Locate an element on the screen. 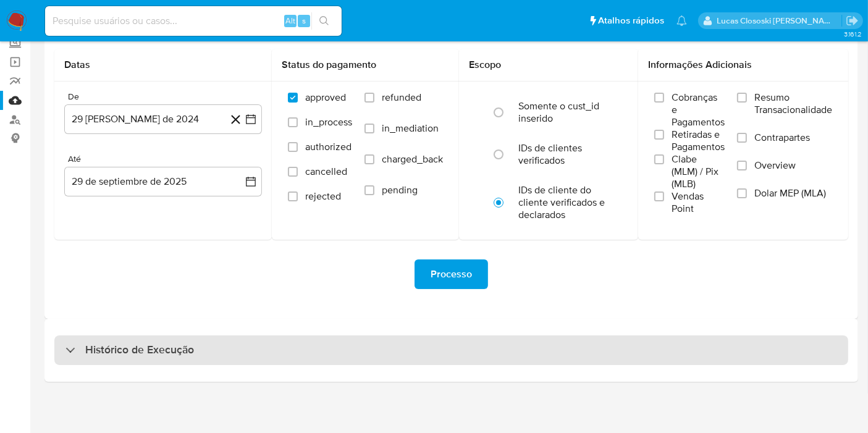 The width and height of the screenshot is (868, 433). span: 3.161.2 is located at coordinates (853, 34).